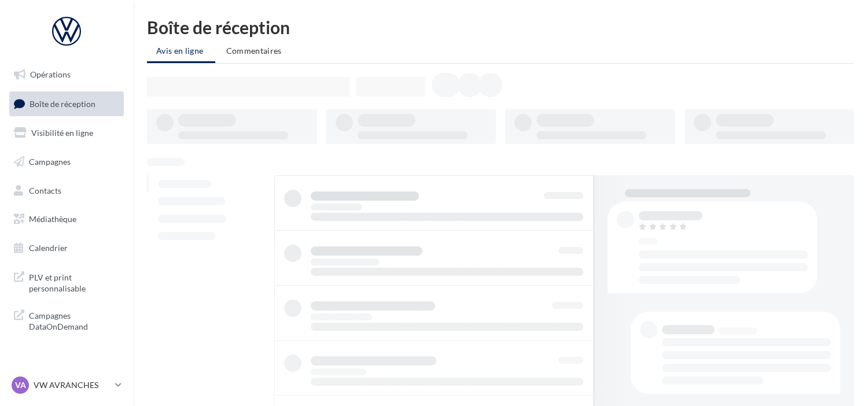  Describe the element at coordinates (67, 248) in the screenshot. I see `a: Calendrier` at that location.